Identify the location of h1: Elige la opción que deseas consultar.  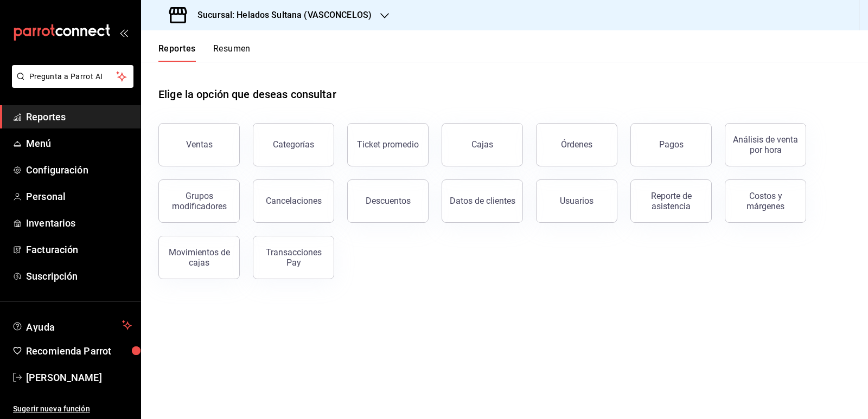
(247, 94).